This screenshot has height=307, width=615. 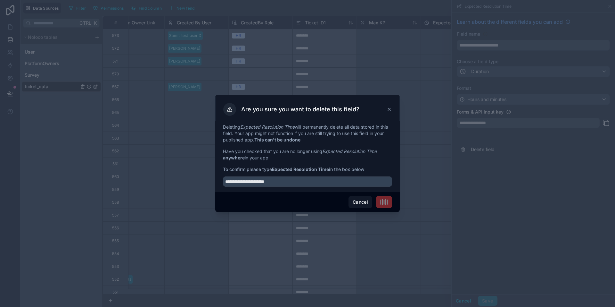 What do you see at coordinates (234, 157) in the screenshot?
I see `strong: anywhere` at bounding box center [234, 157].